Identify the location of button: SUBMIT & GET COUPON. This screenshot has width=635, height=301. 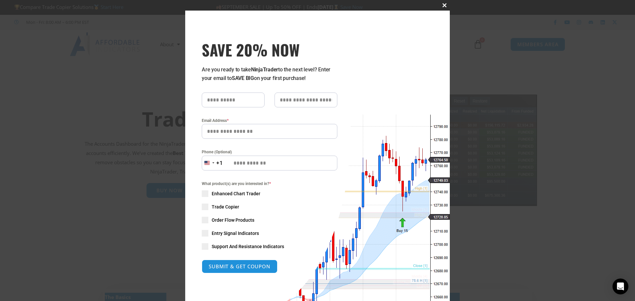
(239, 266).